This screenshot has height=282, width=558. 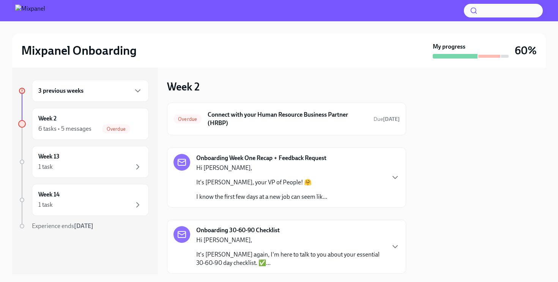 I want to click on h6: 3 previous weeks, so click(x=61, y=91).